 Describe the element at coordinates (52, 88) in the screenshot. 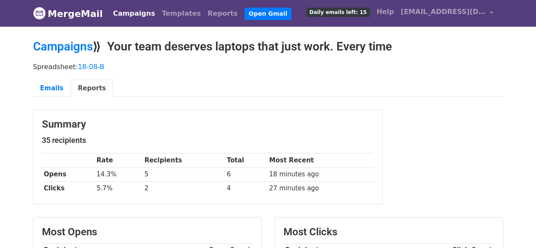

I see `a: Emails` at that location.